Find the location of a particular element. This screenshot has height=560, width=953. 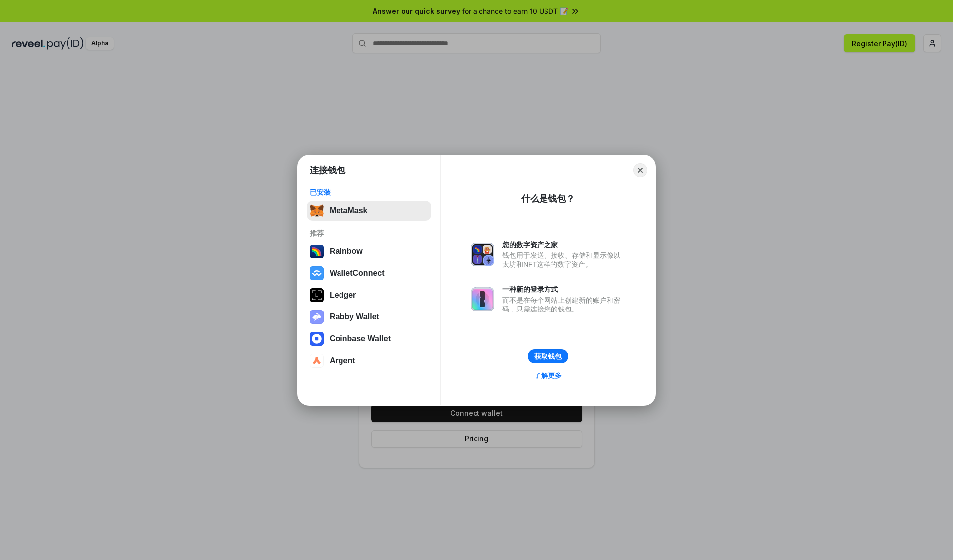

div: 而不是在每个网站上创建新的账户和密码，只需连接您的钱包。 is located at coordinates (564, 305).